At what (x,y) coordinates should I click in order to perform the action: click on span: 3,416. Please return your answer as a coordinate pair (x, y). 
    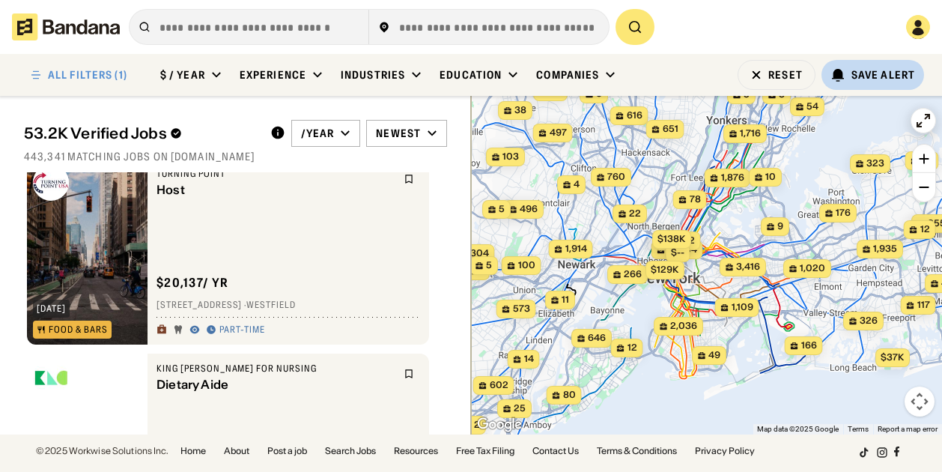
    Looking at the image, I should click on (748, 267).